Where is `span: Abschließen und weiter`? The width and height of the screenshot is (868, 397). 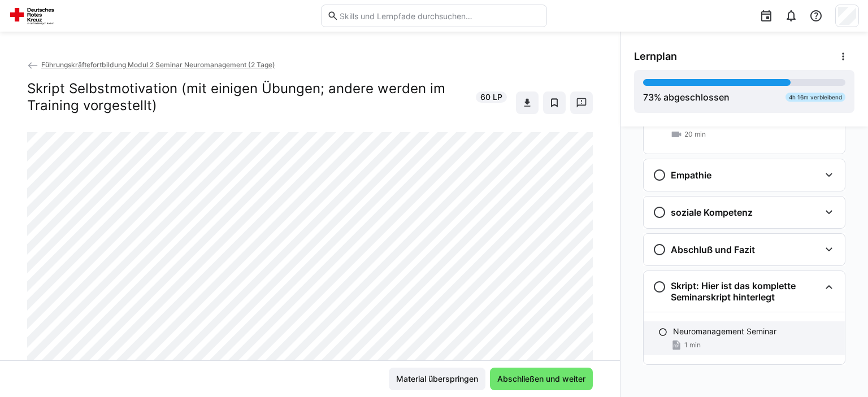
span: Abschließen und weiter is located at coordinates (541, 379).